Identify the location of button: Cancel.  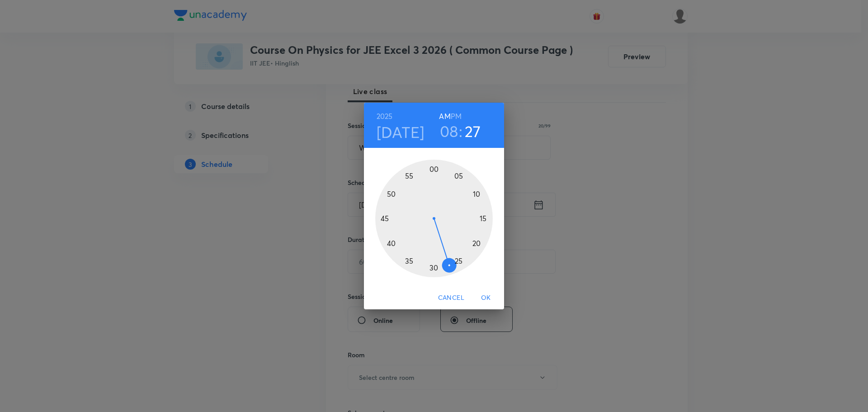
(451, 298).